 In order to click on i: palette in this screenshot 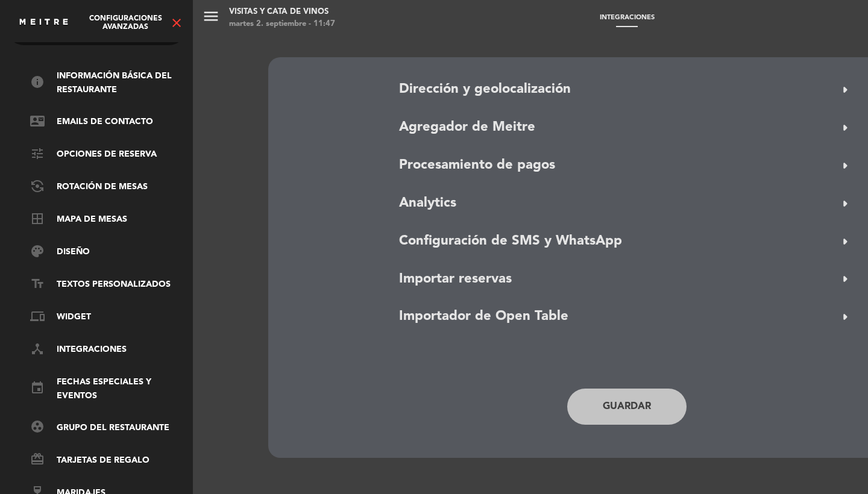, I will do `click(37, 251)`.